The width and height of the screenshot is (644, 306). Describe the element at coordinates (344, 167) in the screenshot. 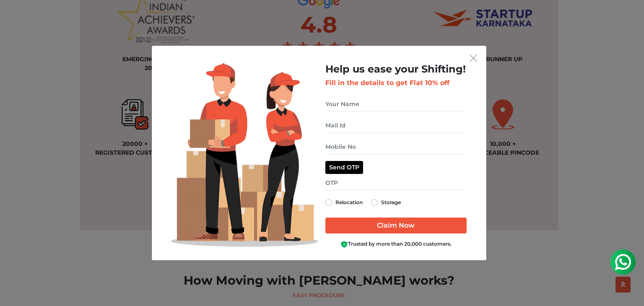

I see `button: Send OTP` at that location.